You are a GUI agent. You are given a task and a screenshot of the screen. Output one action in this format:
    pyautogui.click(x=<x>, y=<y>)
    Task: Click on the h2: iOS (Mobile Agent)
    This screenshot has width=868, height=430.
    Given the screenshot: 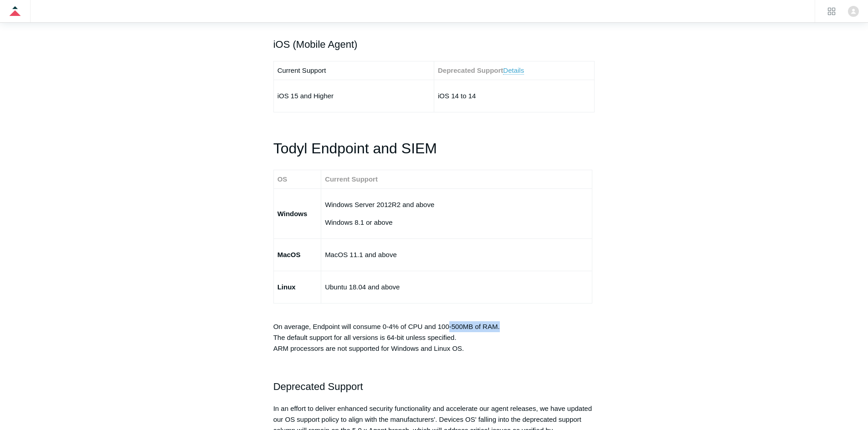 What is the action you would take?
    pyautogui.click(x=434, y=44)
    